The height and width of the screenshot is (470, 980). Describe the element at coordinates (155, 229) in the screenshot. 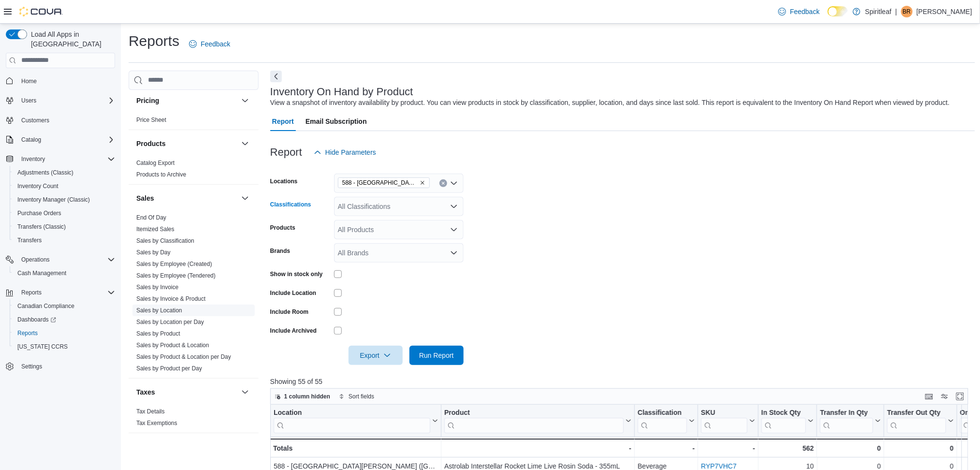

I see `span: Itemized Sales` at that location.